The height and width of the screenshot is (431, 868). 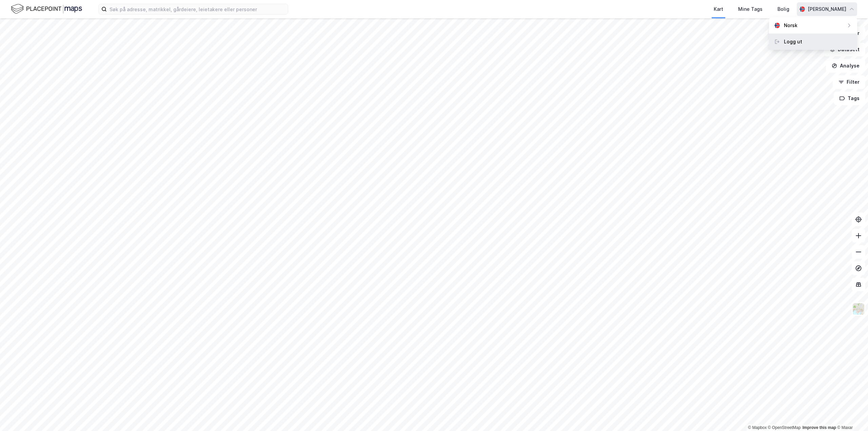 I want to click on a: Improve this map, so click(x=819, y=427).